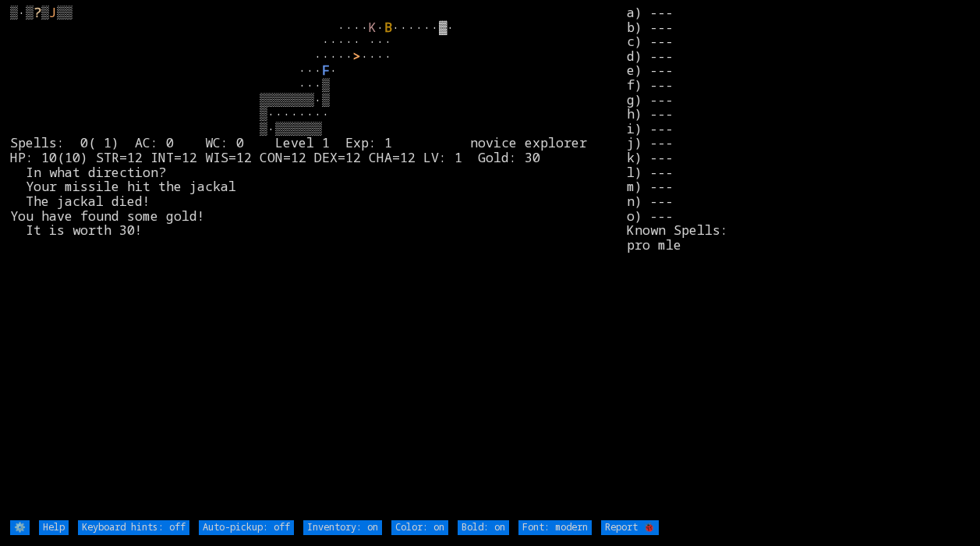 The height and width of the screenshot is (546, 980). I want to click on input: Inventory: on, so click(342, 527).